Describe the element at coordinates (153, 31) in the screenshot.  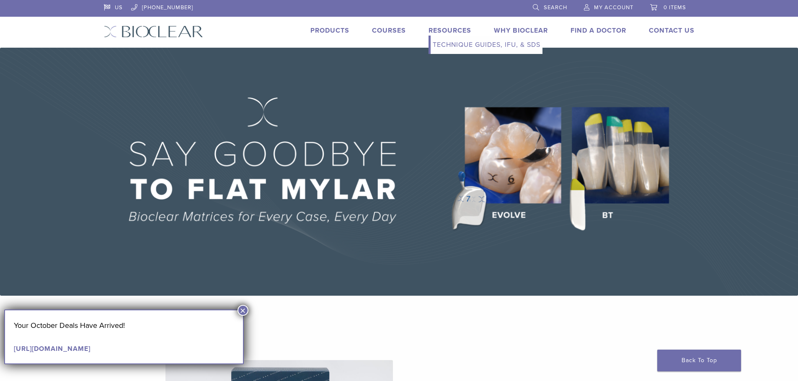
I see `img: Bioclear` at that location.